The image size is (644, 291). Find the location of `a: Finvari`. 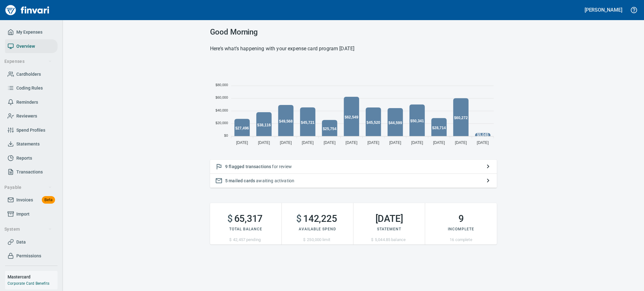

a: Finvari is located at coordinates (28, 10).